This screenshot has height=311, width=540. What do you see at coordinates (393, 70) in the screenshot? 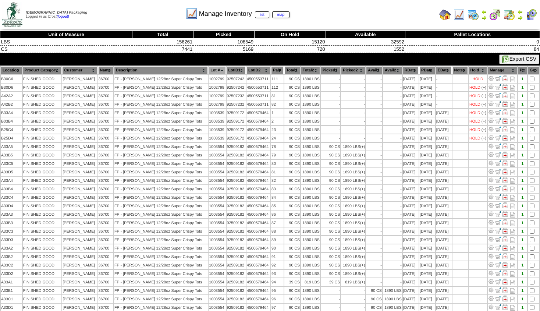
I see `th: Avail2` at bounding box center [393, 70].